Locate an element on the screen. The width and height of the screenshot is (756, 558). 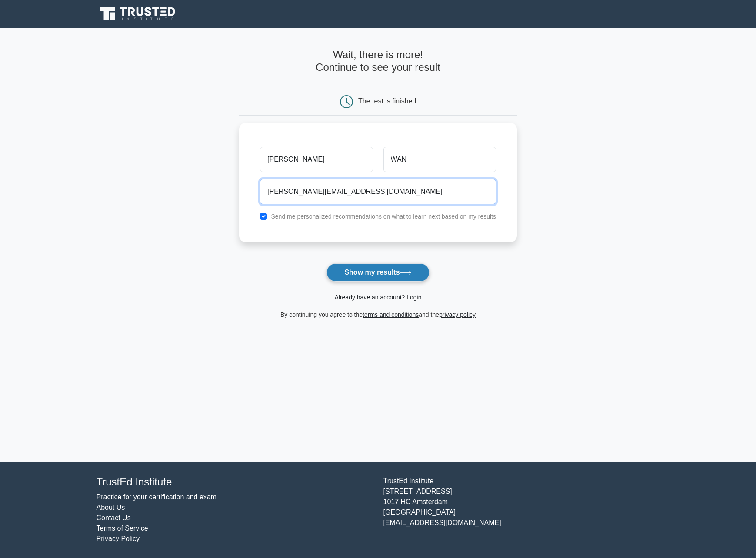
a: Privacy Policy is located at coordinates (118, 538).